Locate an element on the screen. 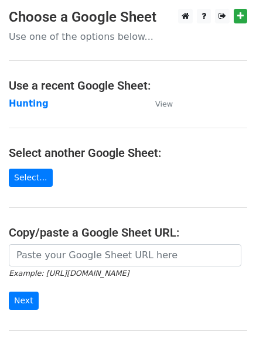 This screenshot has height=342, width=256. a: Hunting is located at coordinates (29, 104).